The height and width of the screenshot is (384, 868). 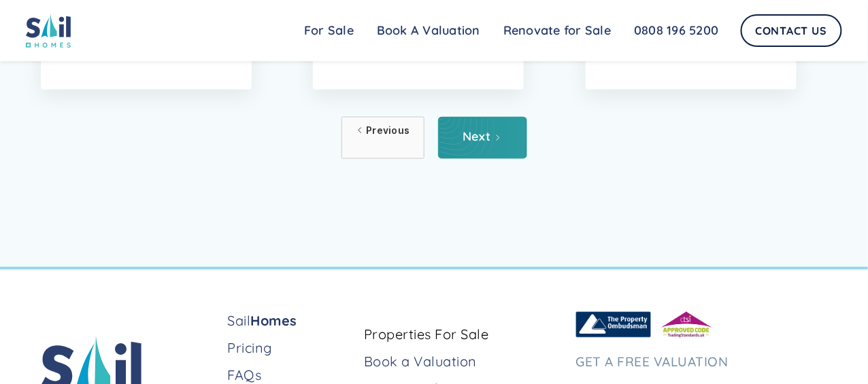 I want to click on a: Pricing, so click(x=290, y=348).